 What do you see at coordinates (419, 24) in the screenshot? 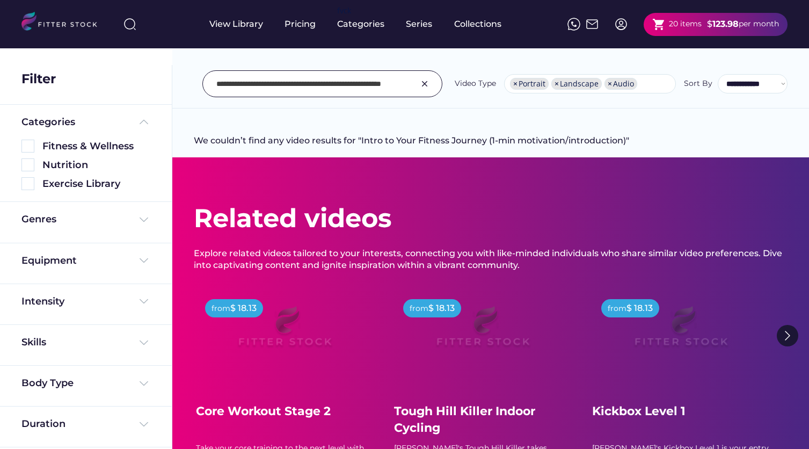
I see `div: Series` at bounding box center [419, 24].